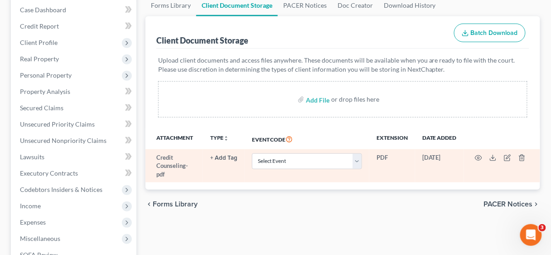 The width and height of the screenshot is (551, 255). I want to click on a: Credit Report, so click(74, 26).